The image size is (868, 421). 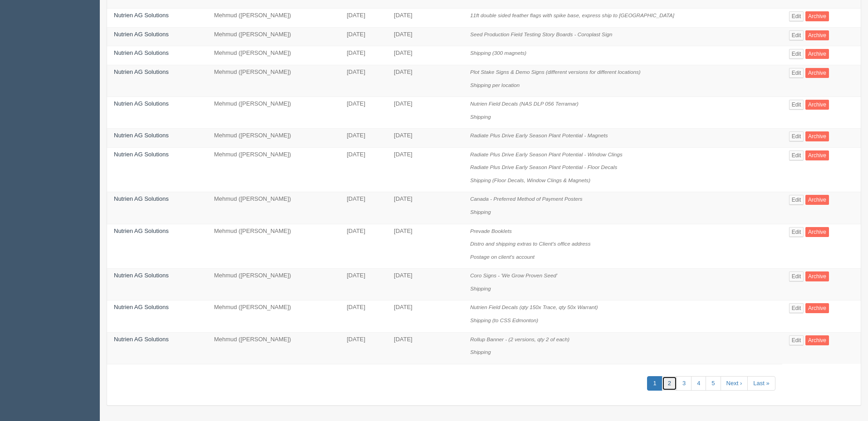 I want to click on i: Seed Production Field Testing Story Boards - Coroplast Sign, so click(x=541, y=34).